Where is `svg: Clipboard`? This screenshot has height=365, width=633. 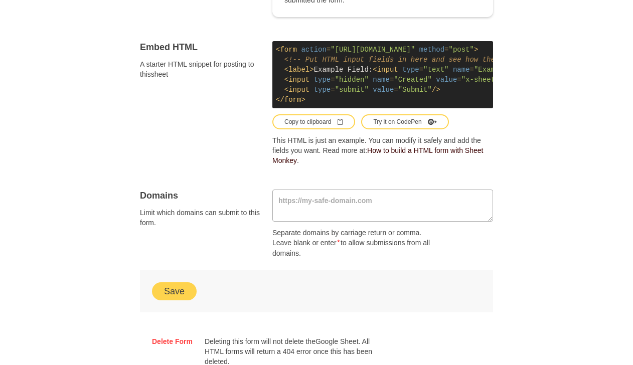 svg: Clipboard is located at coordinates (340, 122).